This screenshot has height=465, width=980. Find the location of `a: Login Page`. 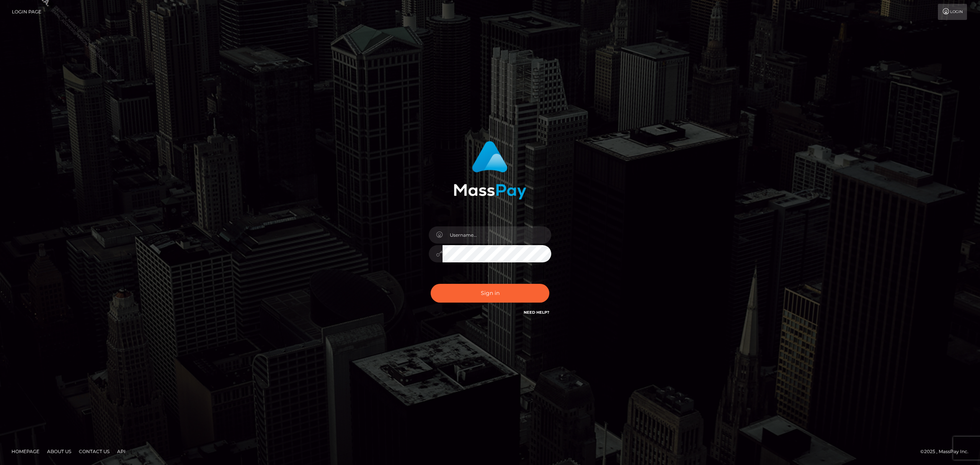

a: Login Page is located at coordinates (27, 12).